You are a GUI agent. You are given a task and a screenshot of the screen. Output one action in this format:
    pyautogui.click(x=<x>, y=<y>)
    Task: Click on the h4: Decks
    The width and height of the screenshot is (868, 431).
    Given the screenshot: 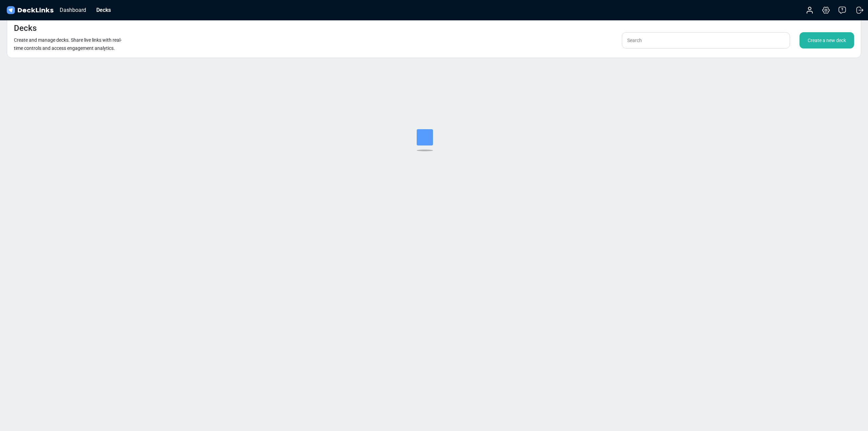 What is the action you would take?
    pyautogui.click(x=25, y=28)
    